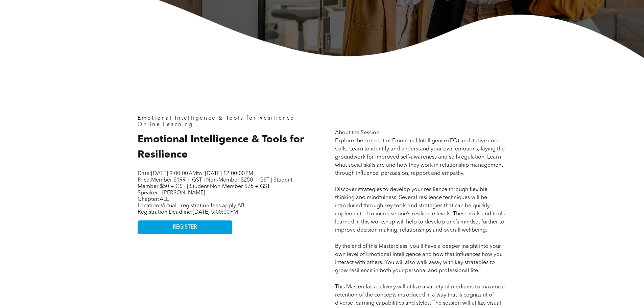 This screenshot has height=308, width=644. Describe the element at coordinates (165, 124) in the screenshot. I see `span: Online Learning` at that location.